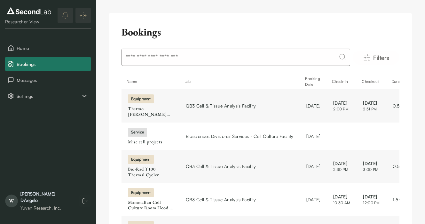 The width and height of the screenshot is (425, 224). I want to click on button: Filters, so click(376, 58).